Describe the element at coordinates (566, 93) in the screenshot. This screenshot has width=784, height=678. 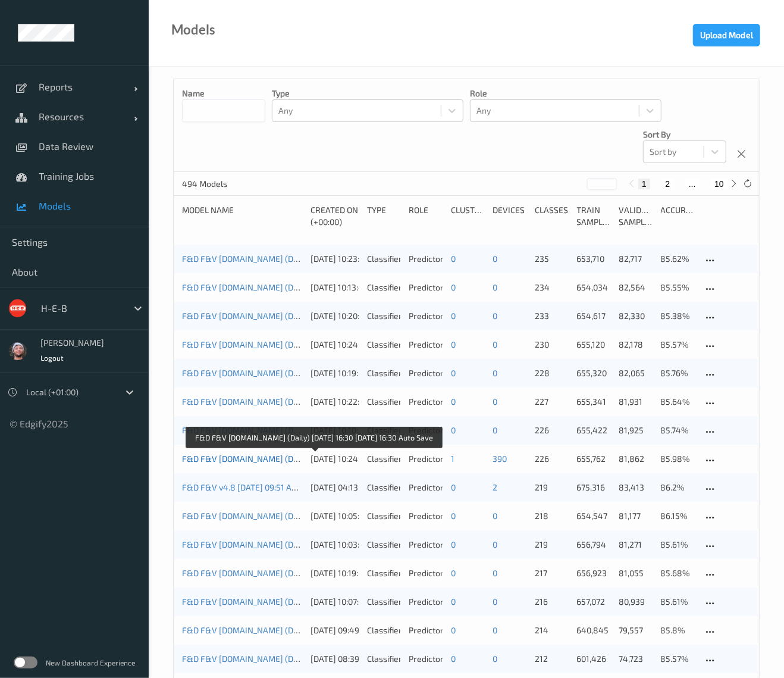
I see `p: Role` at that location.